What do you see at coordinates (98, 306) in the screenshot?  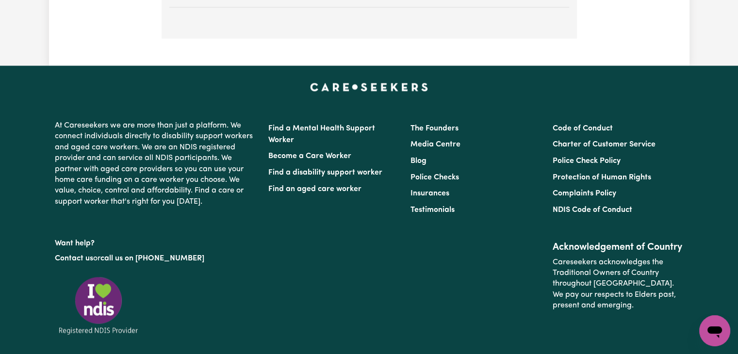 I see `img: Registered NDIS provider` at bounding box center [98, 306].